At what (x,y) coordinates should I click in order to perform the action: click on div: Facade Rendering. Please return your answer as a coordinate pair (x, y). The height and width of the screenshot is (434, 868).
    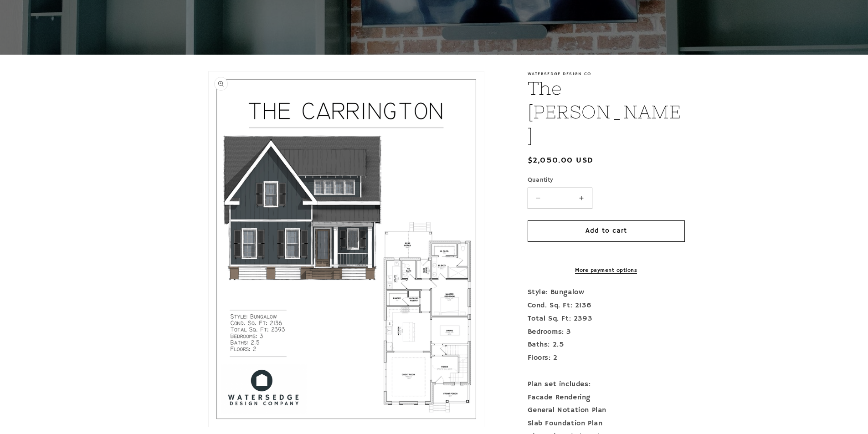
    Looking at the image, I should click on (606, 398).